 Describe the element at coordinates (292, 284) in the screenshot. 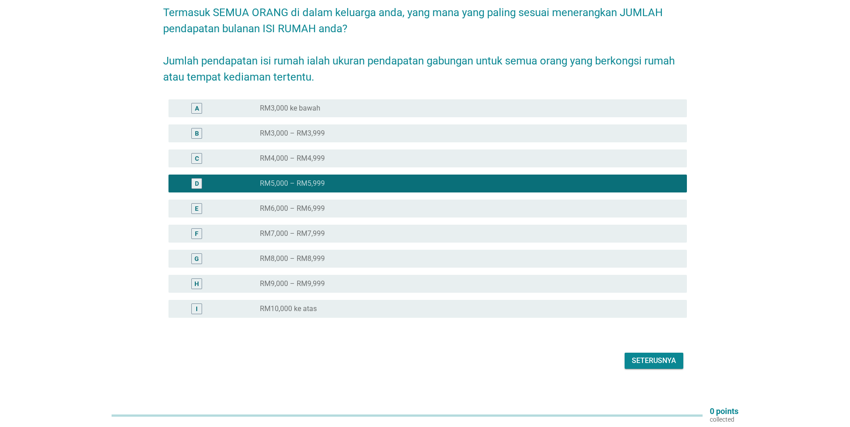

I see `label: RM9,000 – RM9,999` at that location.